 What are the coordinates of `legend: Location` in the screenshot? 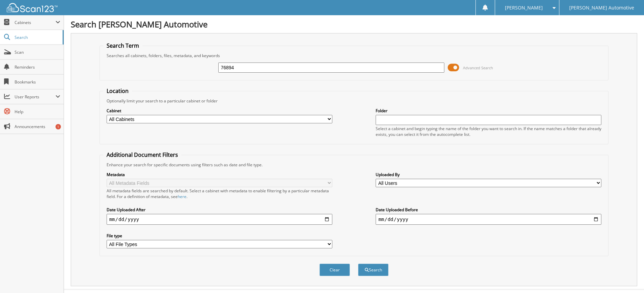 It's located at (117, 91).